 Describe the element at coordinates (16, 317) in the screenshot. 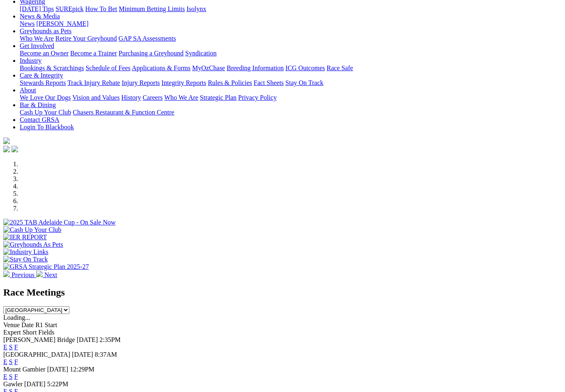

I see `span: Loading...` at that location.